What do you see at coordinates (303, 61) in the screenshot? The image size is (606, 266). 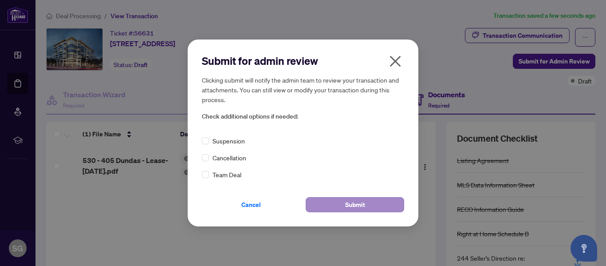 I see `h2: Submit for admin review` at bounding box center [303, 61].